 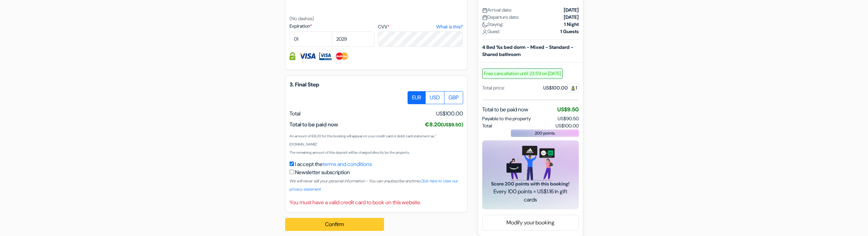 I want to click on span: 1, so click(x=573, y=88).